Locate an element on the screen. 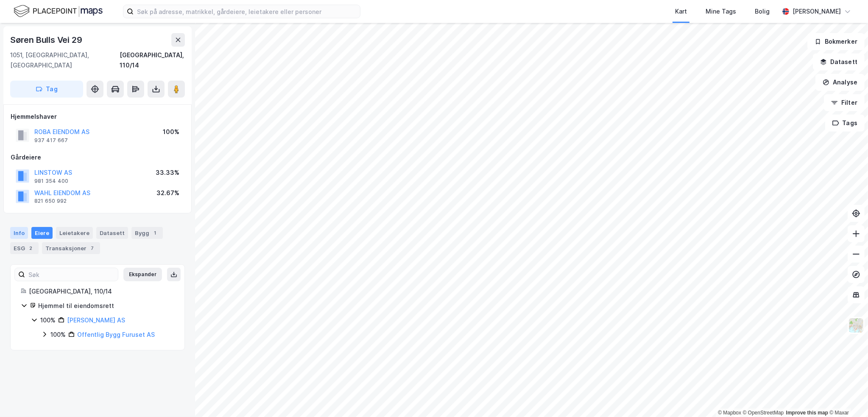  div: 32.67% is located at coordinates (168, 193).